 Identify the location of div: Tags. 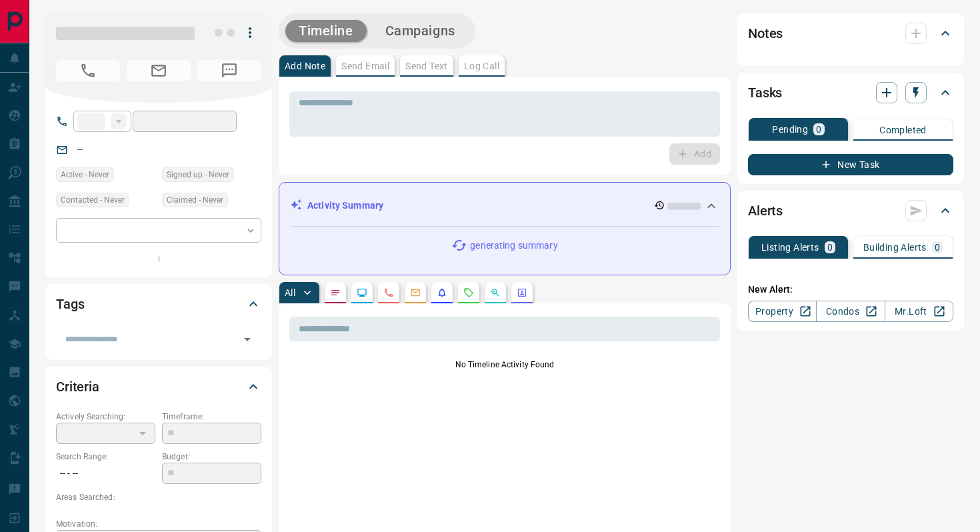
(159, 304).